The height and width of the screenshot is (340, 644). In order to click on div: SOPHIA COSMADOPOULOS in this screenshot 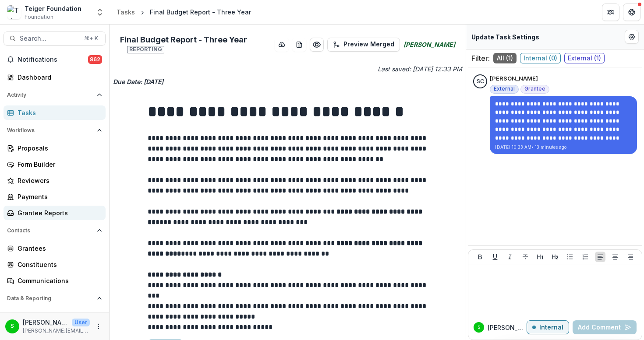, I will do `click(480, 81)`.